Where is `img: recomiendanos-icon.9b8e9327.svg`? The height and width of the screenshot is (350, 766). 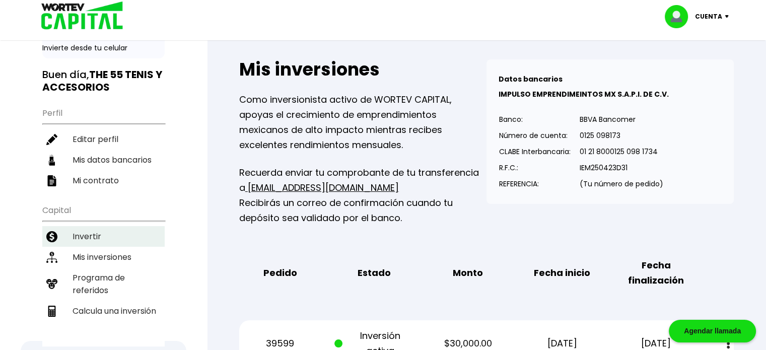 img: recomiendanos-icon.9b8e9327.svg is located at coordinates (52, 284).